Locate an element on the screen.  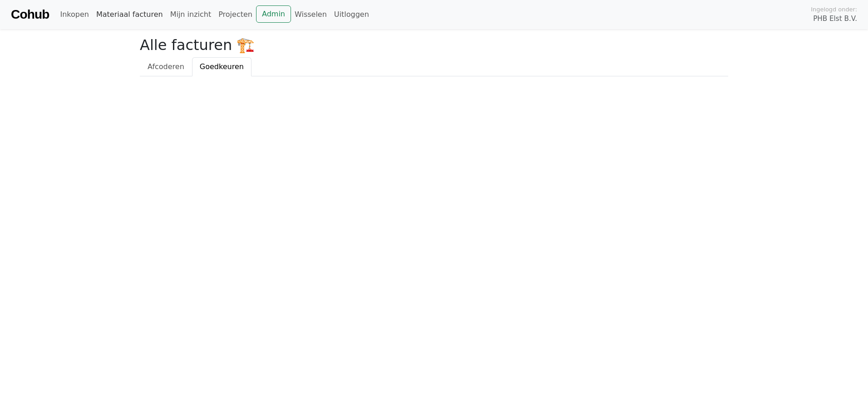
span: Afcoderen is located at coordinates (165, 66).